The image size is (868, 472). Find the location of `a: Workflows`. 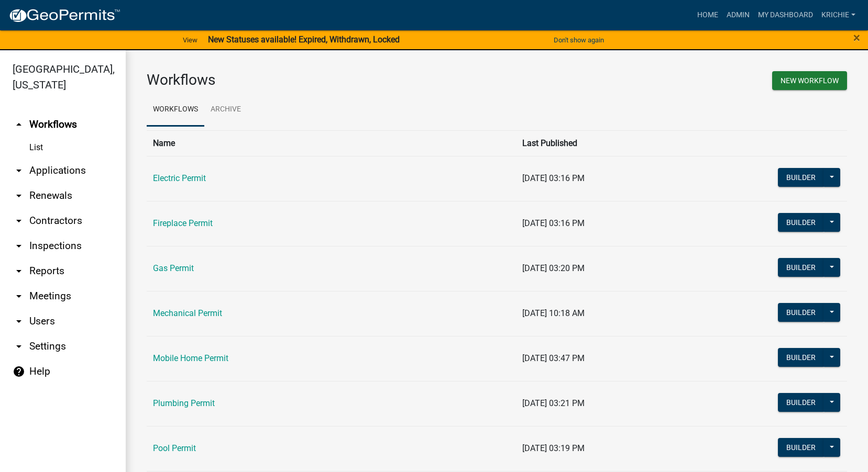

a: Workflows is located at coordinates (175, 110).